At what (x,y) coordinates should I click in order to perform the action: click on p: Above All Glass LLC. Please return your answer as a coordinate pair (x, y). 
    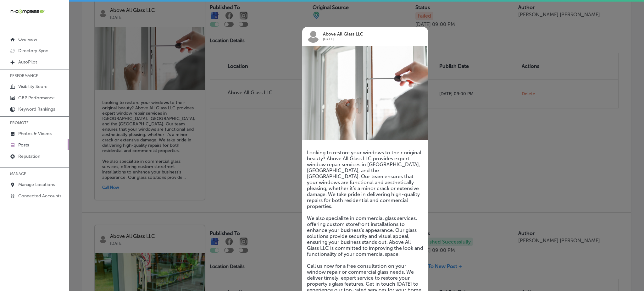
    Looking at the image, I should click on (366, 34).